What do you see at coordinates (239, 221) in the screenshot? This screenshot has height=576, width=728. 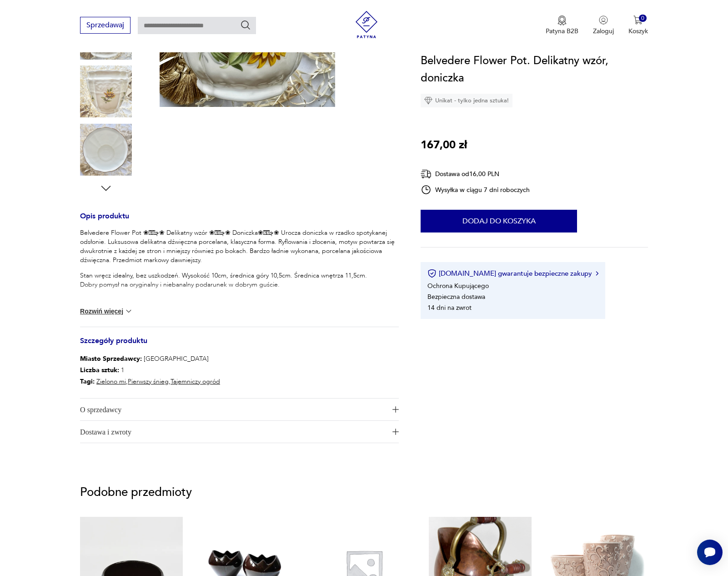 I see `h3: Opis produktu` at bounding box center [239, 221].